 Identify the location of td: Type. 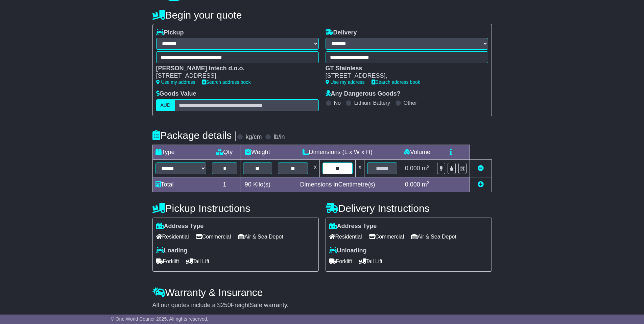
(180, 152).